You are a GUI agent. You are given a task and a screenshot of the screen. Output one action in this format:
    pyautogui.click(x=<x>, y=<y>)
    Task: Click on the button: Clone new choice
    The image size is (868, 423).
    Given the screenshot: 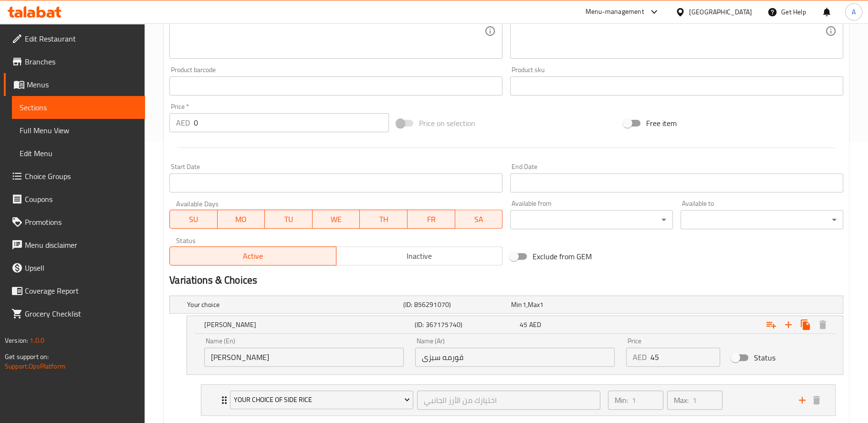 What is the action you would take?
    pyautogui.click(x=806, y=325)
    